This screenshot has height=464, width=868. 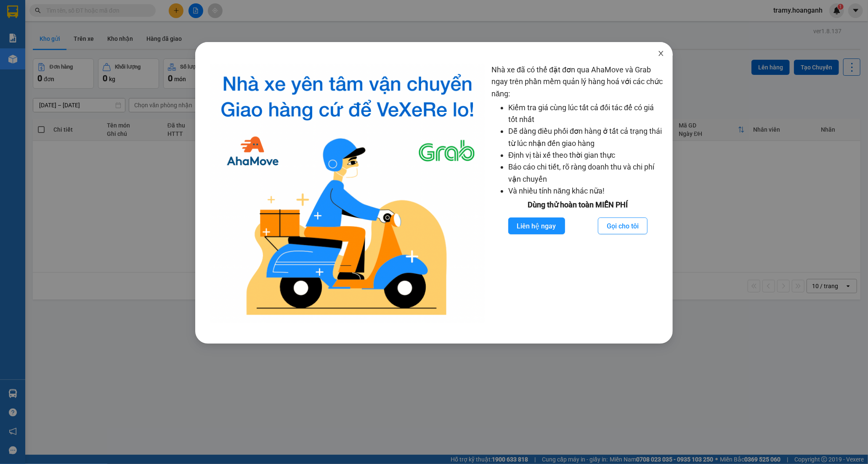 I want to click on li: Kiểm tra giá cùng lúc tất cả đối tác để có giá tốt nhất, so click(x=586, y=114).